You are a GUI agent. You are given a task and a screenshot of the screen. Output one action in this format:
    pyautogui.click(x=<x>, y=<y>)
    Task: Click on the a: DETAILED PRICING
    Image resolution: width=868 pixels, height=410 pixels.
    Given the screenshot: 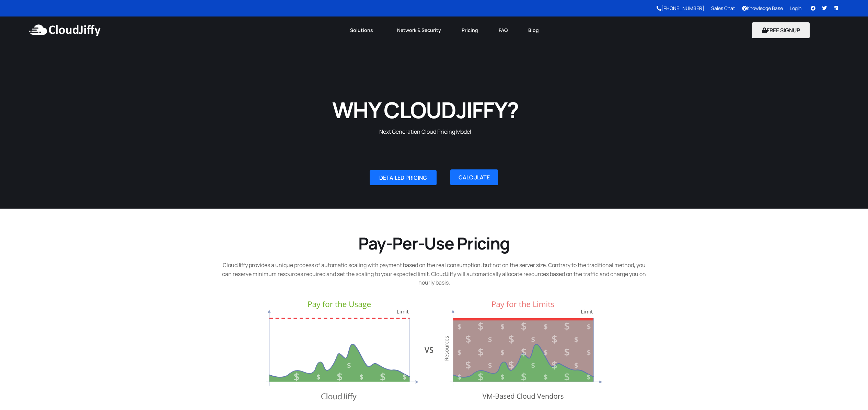 What is the action you would take?
    pyautogui.click(x=403, y=178)
    